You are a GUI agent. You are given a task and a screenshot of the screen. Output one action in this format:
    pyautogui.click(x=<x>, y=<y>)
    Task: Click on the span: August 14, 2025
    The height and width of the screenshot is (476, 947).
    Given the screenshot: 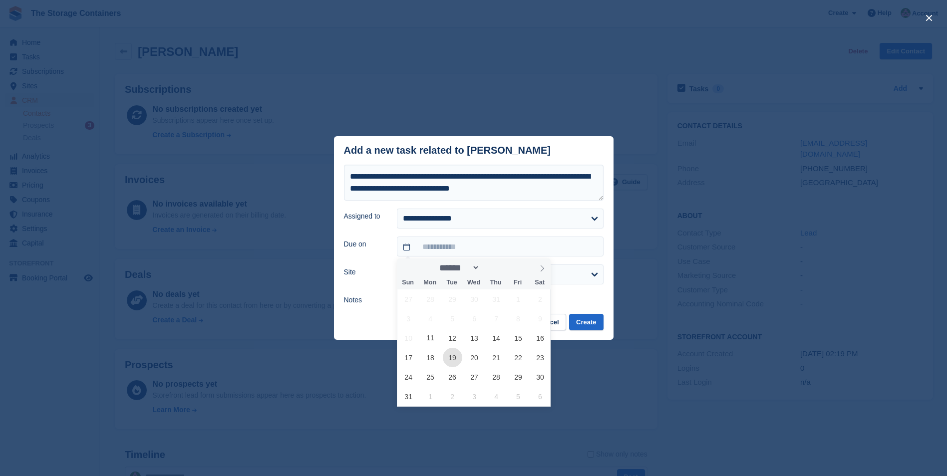 What is the action you would take?
    pyautogui.click(x=496, y=338)
    